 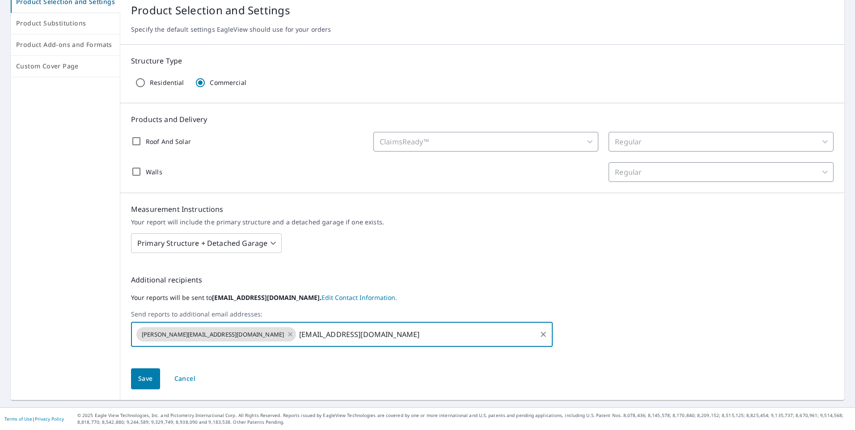 What do you see at coordinates (464, 419) in the screenshot?
I see `p: © 2025 Eagle View Technologies, Inc. and Pictometry International Corp. All Rights Reserved. Repo...` at bounding box center [464, 419].